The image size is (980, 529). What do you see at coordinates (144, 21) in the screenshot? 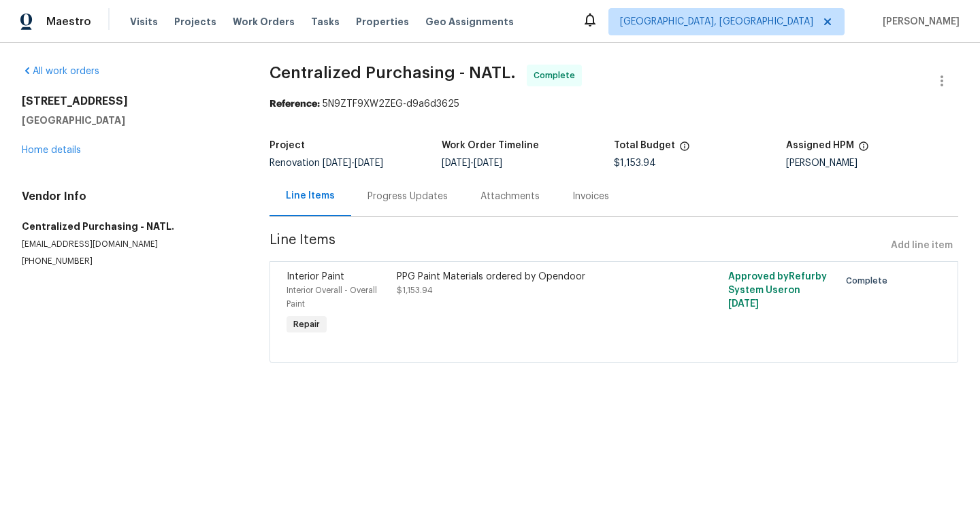
I see `span: Visits` at bounding box center [144, 21].